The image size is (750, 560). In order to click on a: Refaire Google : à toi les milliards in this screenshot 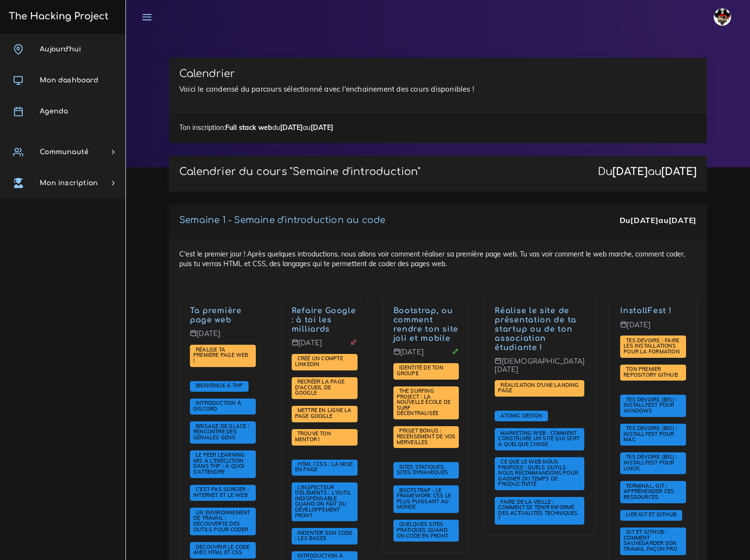, I will do `click(324, 320)`.